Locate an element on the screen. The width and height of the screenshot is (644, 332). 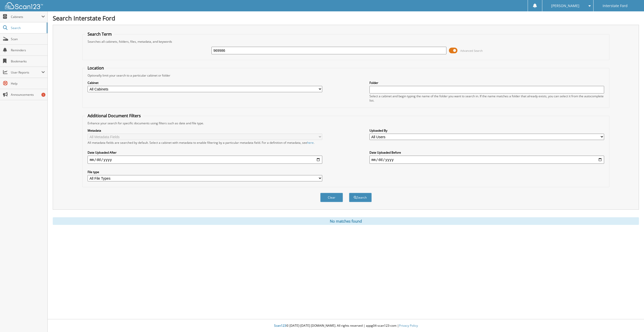
input: start is located at coordinates (205, 159).